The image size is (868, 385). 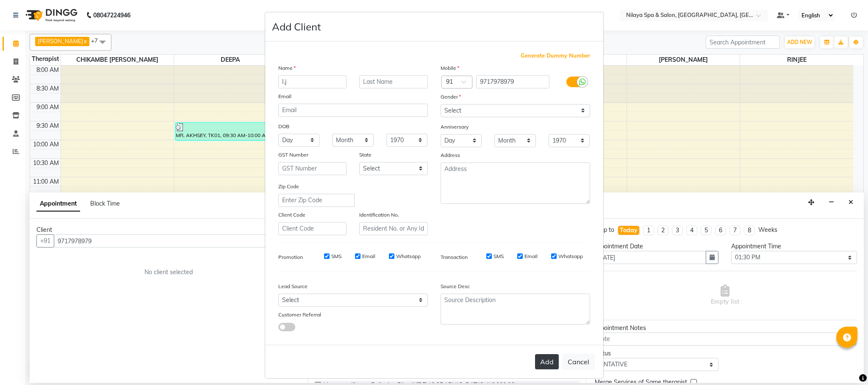 I want to click on label: State, so click(x=365, y=155).